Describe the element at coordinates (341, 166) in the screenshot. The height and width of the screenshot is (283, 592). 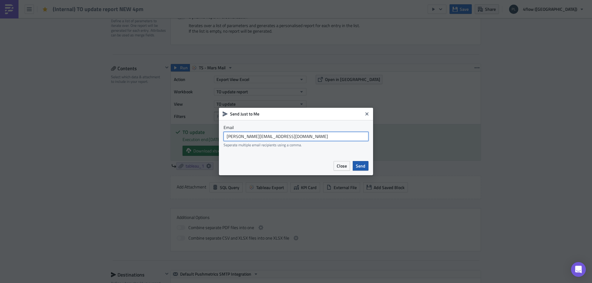
I see `span: Close` at that location.